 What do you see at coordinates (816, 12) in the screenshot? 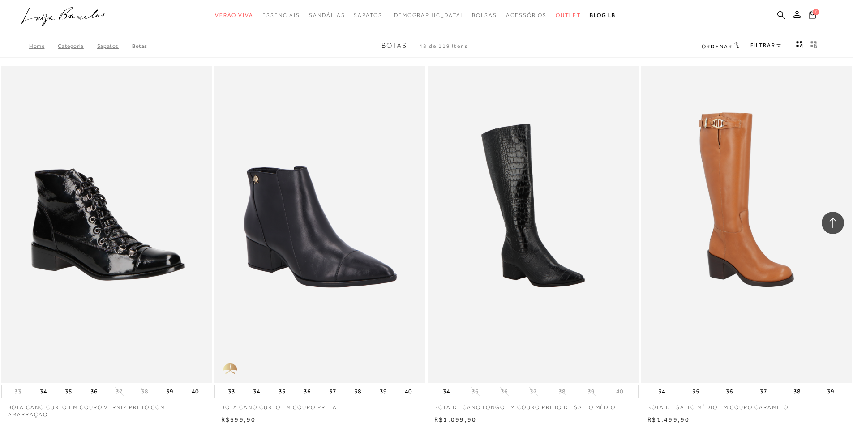
I see `span: 0` at bounding box center [816, 12].